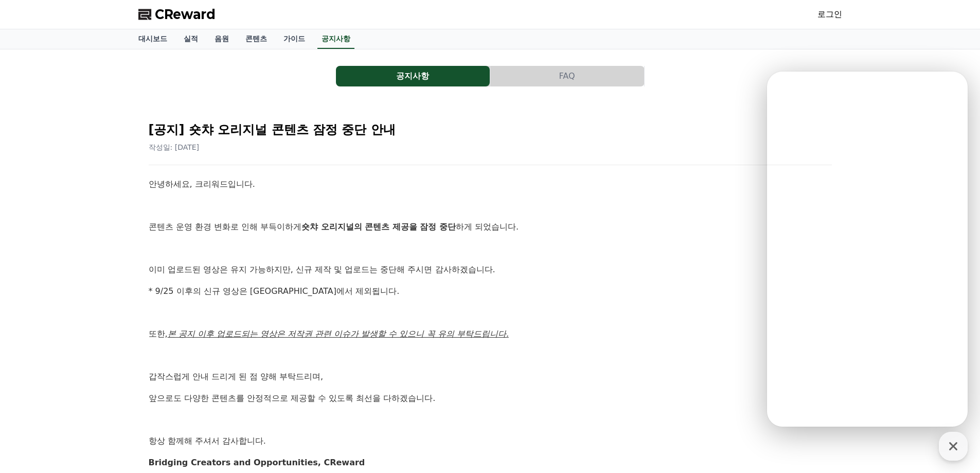 The height and width of the screenshot is (473, 980). Describe the element at coordinates (413, 76) in the screenshot. I see `button: 공지사항` at that location.